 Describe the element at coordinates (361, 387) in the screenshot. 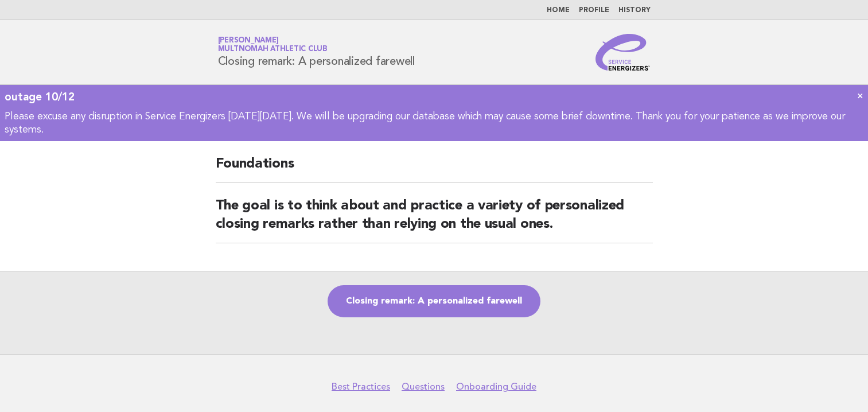

I see `a: Best Practices` at that location.